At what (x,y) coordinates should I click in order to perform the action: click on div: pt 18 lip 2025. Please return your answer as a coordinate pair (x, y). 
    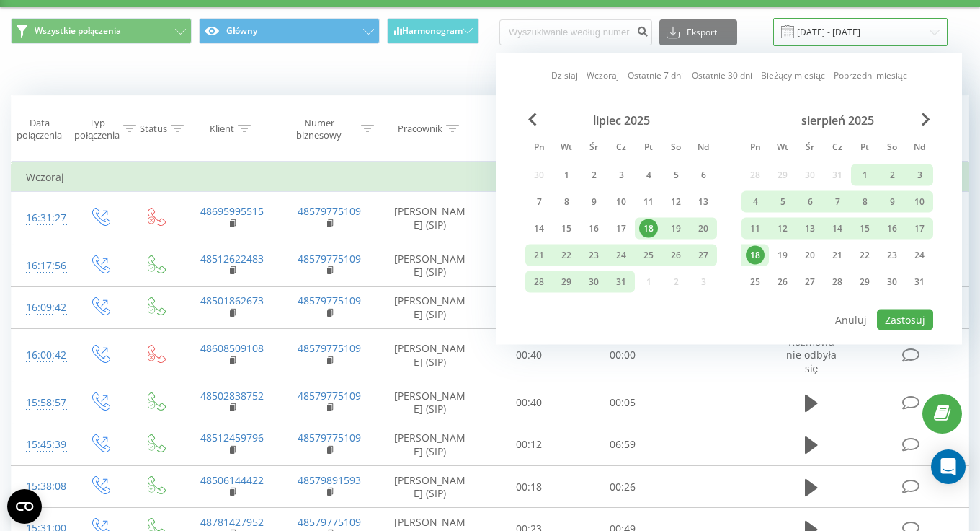
    Looking at the image, I should click on (649, 228).